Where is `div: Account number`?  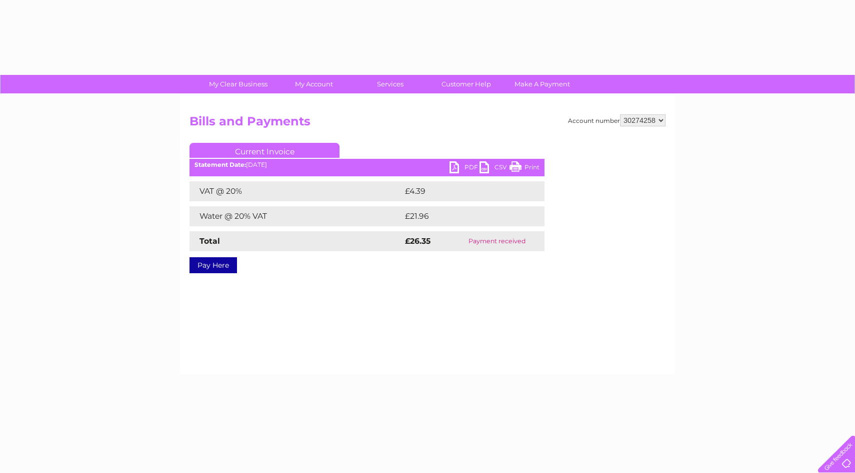 div: Account number is located at coordinates (616, 120).